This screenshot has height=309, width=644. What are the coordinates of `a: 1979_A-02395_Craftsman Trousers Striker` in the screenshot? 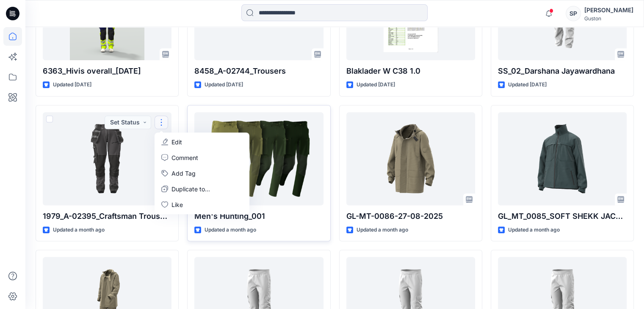 It's located at (107, 158).